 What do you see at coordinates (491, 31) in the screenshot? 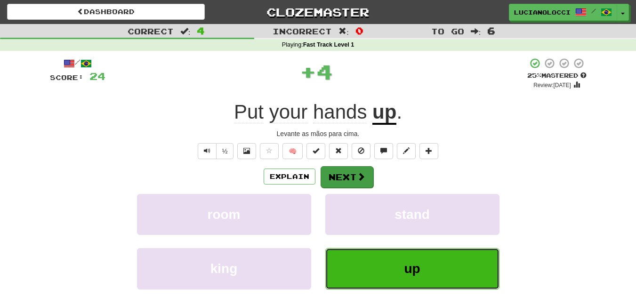
I see `span: 6` at bounding box center [491, 31].